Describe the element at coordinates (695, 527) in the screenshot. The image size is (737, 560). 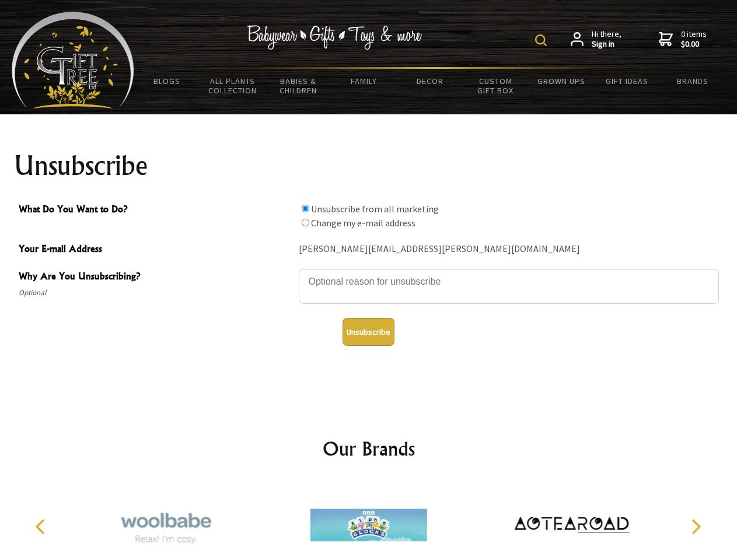
I see `button: Next` at that location.